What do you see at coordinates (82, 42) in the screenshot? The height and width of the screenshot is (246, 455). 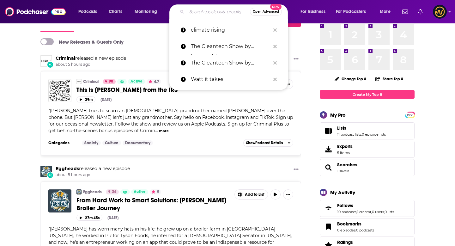 I see `a: New Releases & Guests Only` at bounding box center [82, 42].